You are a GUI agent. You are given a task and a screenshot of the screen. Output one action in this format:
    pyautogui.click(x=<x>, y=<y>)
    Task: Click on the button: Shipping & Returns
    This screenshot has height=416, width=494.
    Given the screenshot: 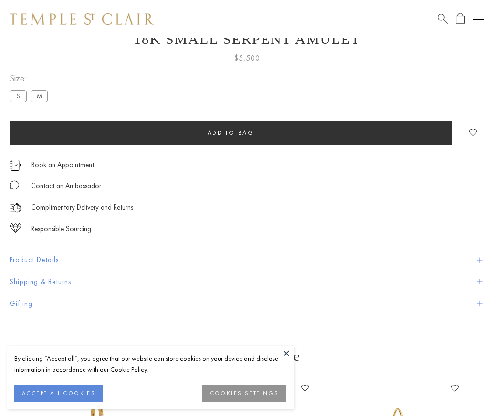 What is the action you would take?
    pyautogui.click(x=247, y=282)
    